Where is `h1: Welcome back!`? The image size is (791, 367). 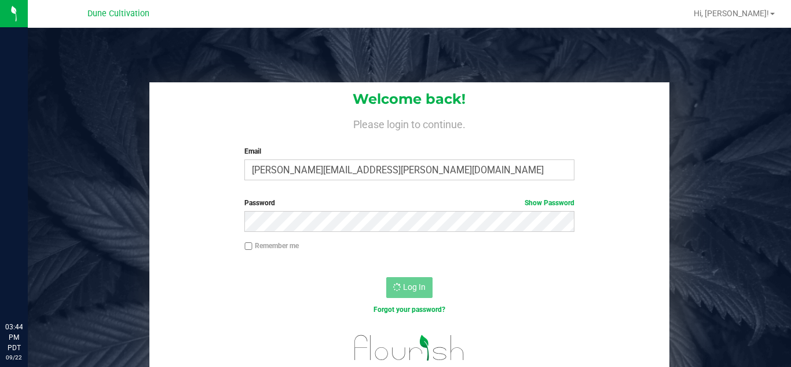
h1: Welcome back! is located at coordinates (409, 99).